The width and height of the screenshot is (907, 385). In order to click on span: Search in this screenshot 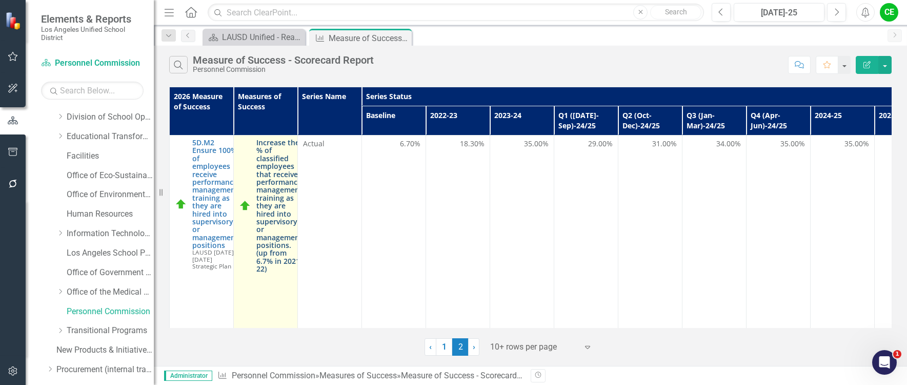, I will do `click(676, 12)`.